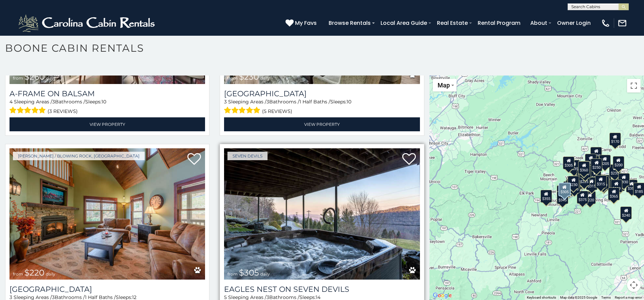 The width and height of the screenshot is (644, 300). I want to click on div: $345, so click(562, 198).